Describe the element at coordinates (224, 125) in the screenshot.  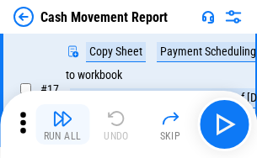
I see `img: Main button` at that location.